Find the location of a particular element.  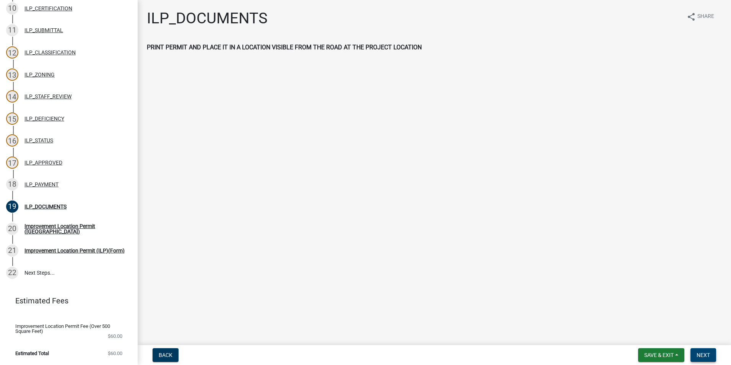

button: Save & Exit is located at coordinates (661, 355).